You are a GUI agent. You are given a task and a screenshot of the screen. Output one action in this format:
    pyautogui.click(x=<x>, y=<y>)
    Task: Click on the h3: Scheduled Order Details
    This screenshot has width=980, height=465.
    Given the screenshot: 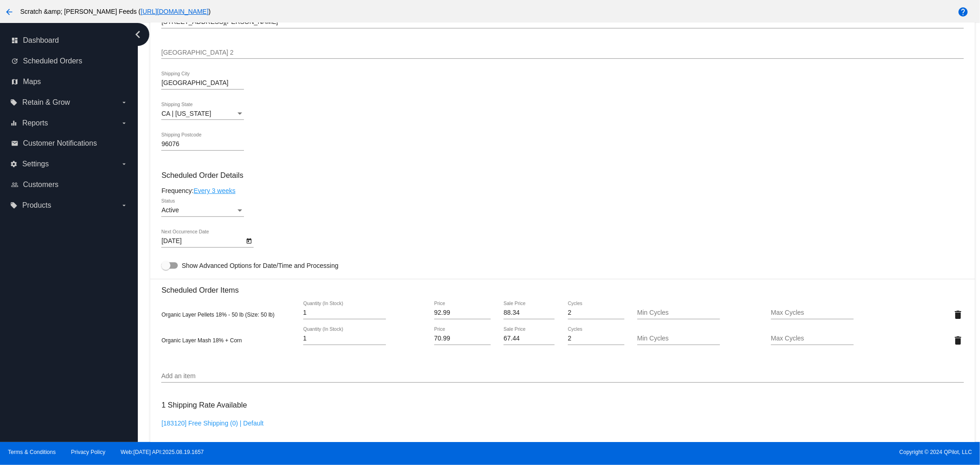 What is the action you would take?
    pyautogui.click(x=563, y=175)
    